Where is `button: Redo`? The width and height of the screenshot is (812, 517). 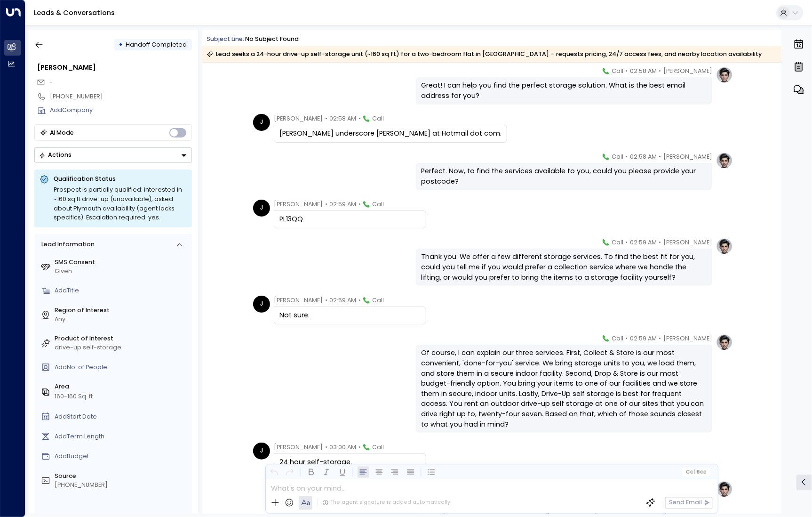
button: Redo is located at coordinates (290, 472).